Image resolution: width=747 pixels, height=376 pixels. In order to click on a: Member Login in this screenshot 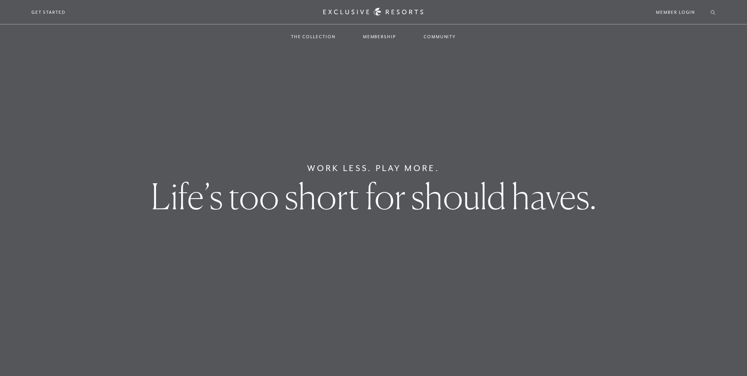, I will do `click(675, 12)`.